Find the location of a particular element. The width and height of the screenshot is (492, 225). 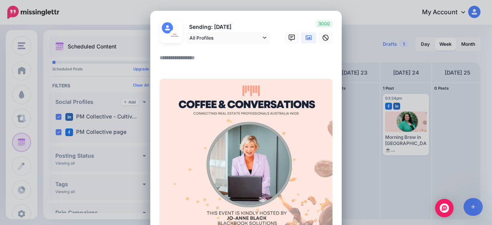

img: user_default_image.png is located at coordinates (167, 28).